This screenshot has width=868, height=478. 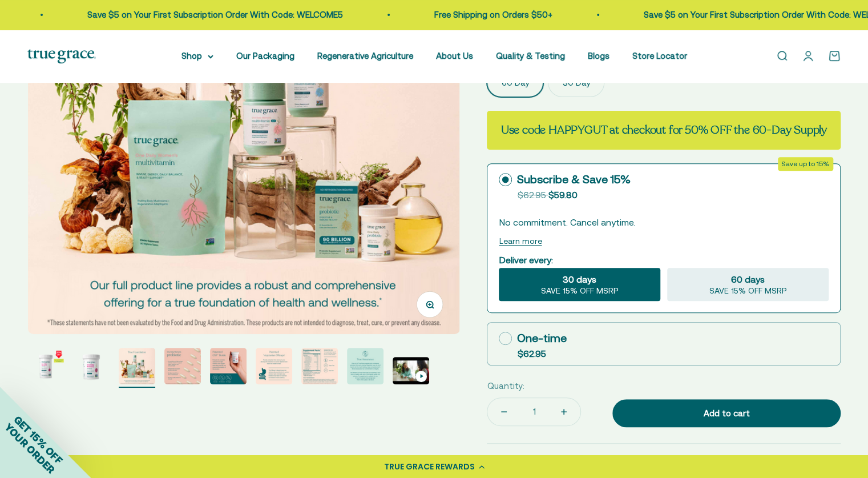 I want to click on button: Go to item 6, so click(x=274, y=368).